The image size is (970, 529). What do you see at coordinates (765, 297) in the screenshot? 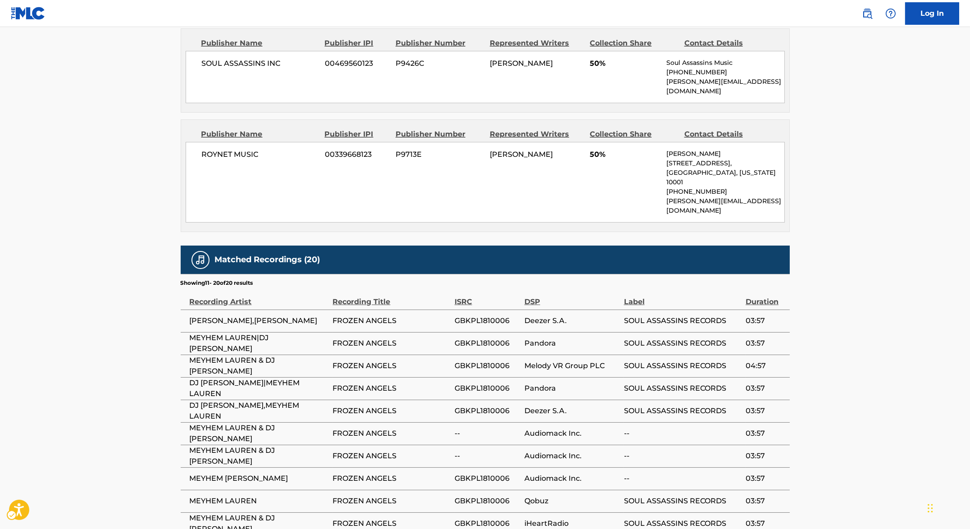
I see `div: Duration` at bounding box center [765, 297].